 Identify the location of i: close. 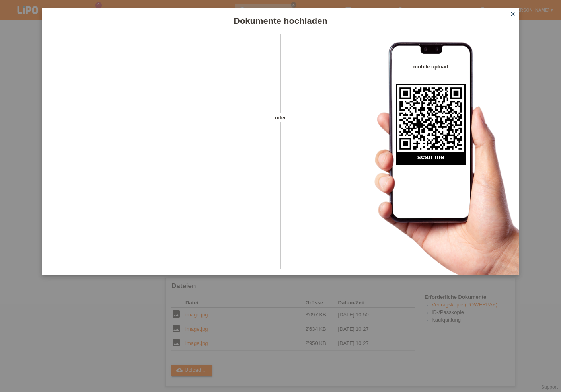
(513, 14).